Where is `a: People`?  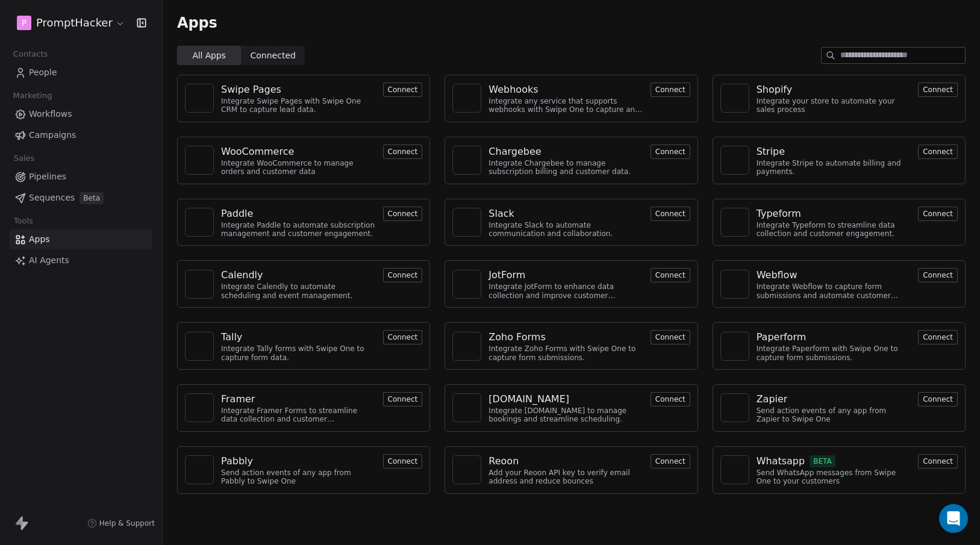 a: People is located at coordinates (81, 72).